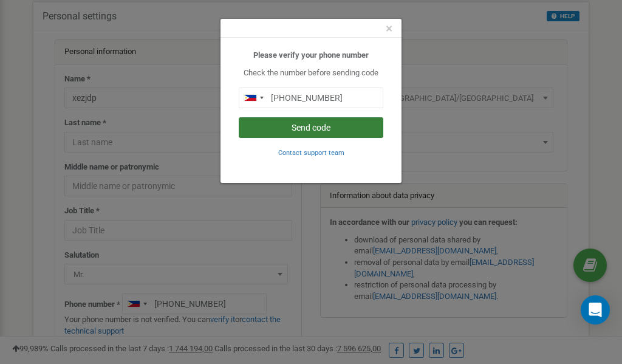 Image resolution: width=622 pixels, height=364 pixels. Describe the element at coordinates (311, 98) in the screenshot. I see `input: 0905 123 4567` at that location.